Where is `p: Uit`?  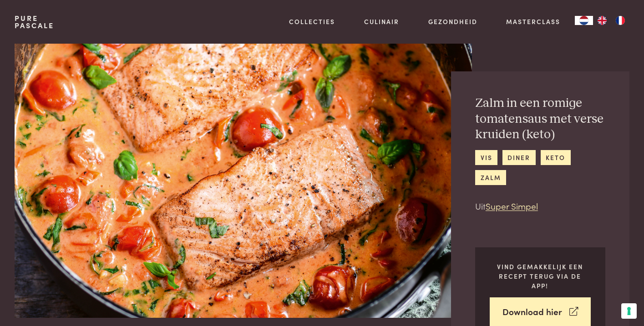 p: Uit is located at coordinates (540, 206).